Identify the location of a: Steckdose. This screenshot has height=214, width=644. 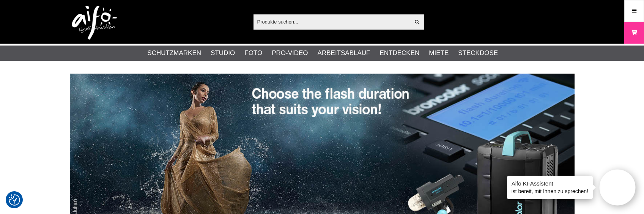
(478, 53).